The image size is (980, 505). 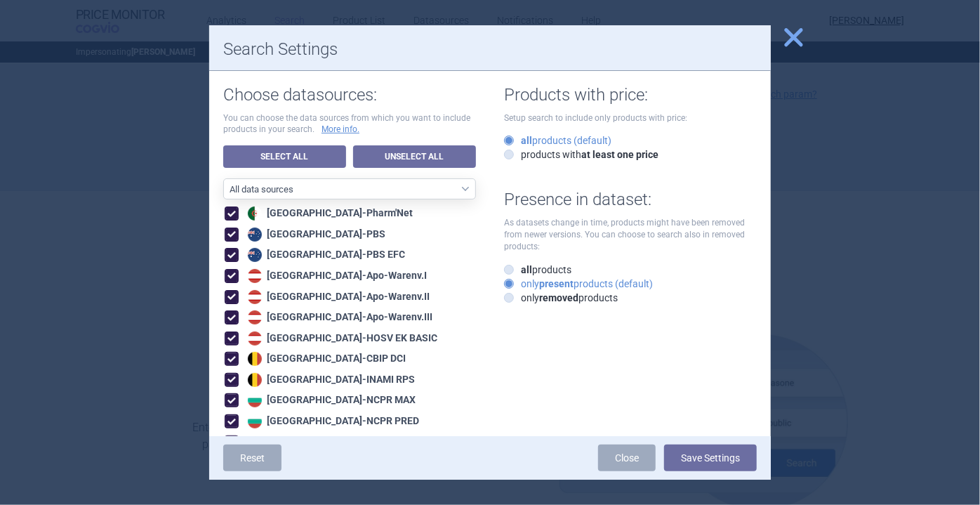 I want to click on p: As datasets change in time, products might have been removed from newer versions. You can choose ..., so click(x=630, y=235).